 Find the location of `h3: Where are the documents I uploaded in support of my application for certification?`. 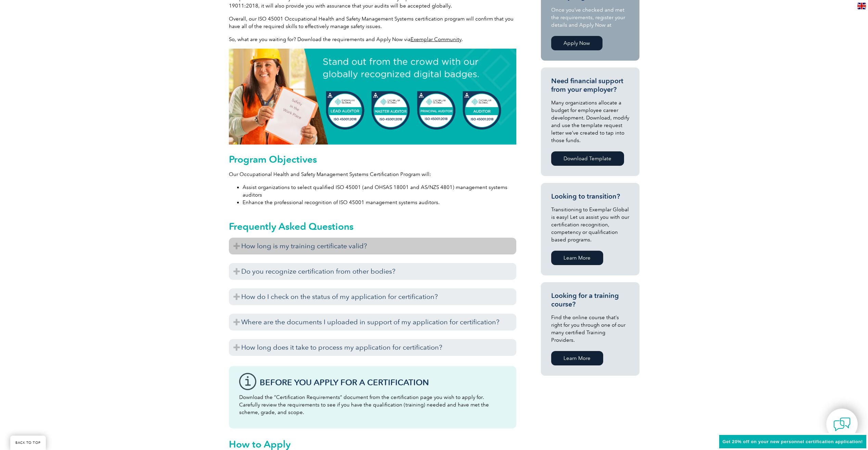

h3: Where are the documents I uploaded in support of my application for certification? is located at coordinates (373, 322).